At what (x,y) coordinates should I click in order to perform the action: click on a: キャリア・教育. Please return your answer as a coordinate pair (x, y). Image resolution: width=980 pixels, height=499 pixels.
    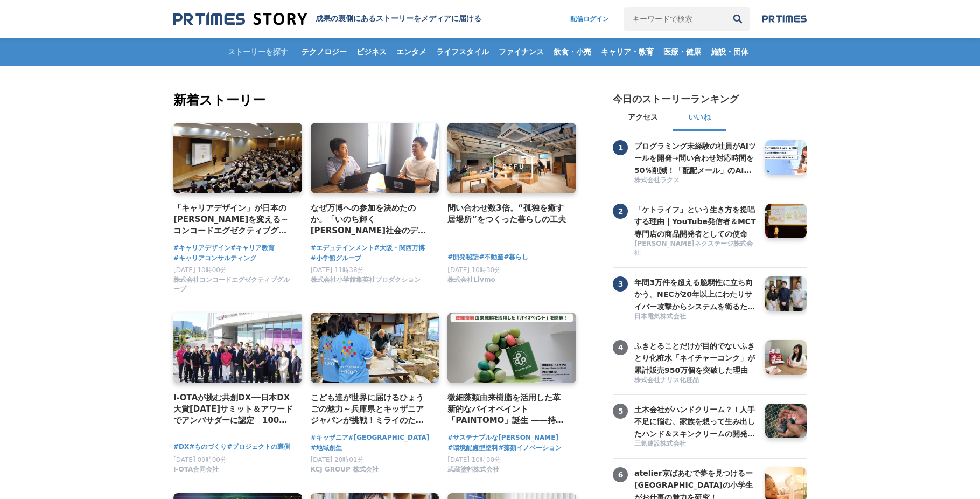
    Looking at the image, I should click on (627, 52).